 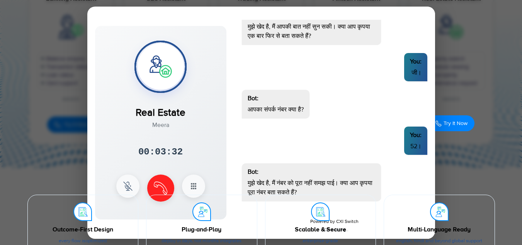 What do you see at coordinates (96, 240) in the screenshot?
I see `span: optimized` at bounding box center [96, 240].